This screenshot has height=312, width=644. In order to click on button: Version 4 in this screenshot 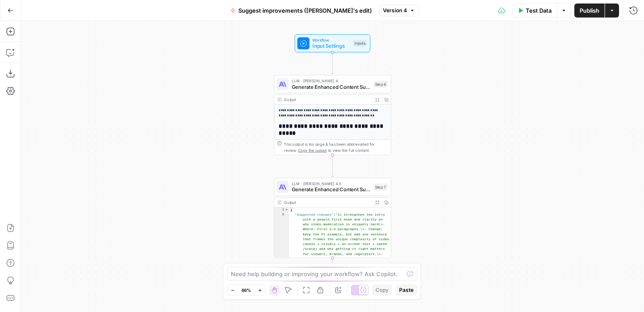, I will do `click(398, 11)`.